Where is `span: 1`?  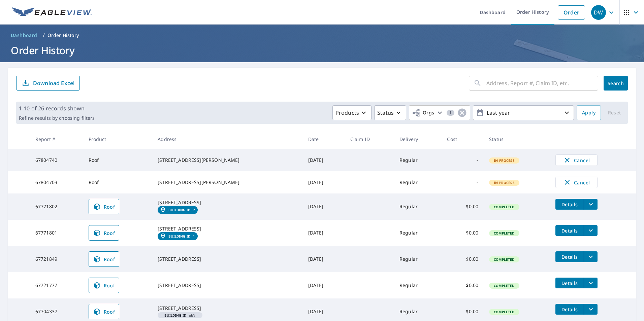 span: 1 is located at coordinates (450, 113).